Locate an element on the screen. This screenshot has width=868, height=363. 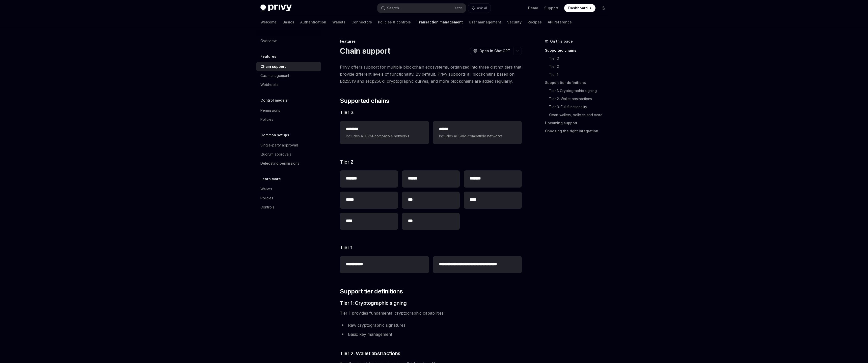
div: Controls is located at coordinates (267, 207).